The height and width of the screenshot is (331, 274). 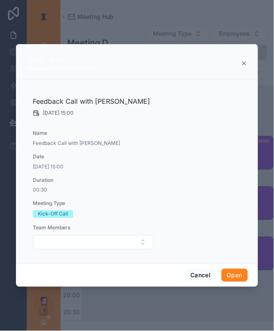 What do you see at coordinates (53, 214) in the screenshot?
I see `div: Kick-Off Call` at bounding box center [53, 214].